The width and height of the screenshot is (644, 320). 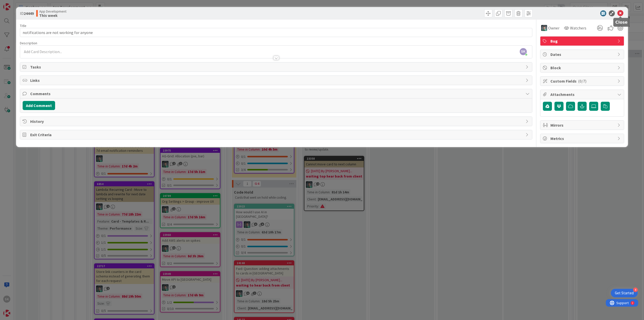 What do you see at coordinates (624, 293) in the screenshot?
I see `div: Open Get Started checklist, remaining modules: 4` at bounding box center [624, 293].